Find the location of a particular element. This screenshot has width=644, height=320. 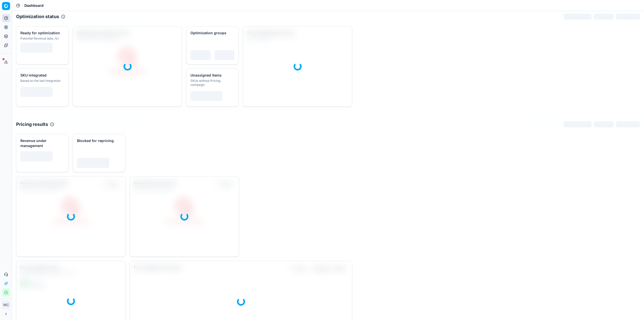

h2: Pricing results is located at coordinates (32, 124).